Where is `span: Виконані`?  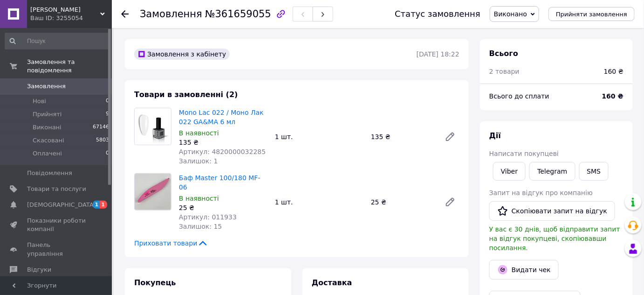 span: Виконані is located at coordinates (47, 128).